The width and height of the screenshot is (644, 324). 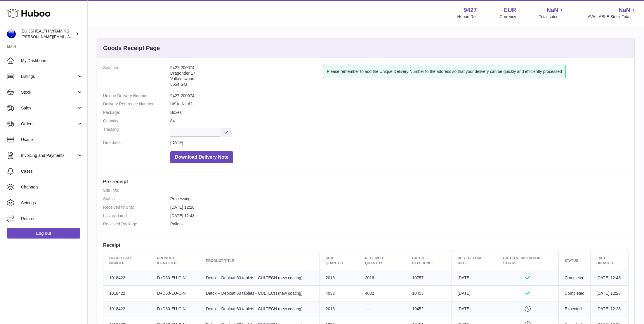 I want to click on dt: Status:, so click(x=137, y=199).